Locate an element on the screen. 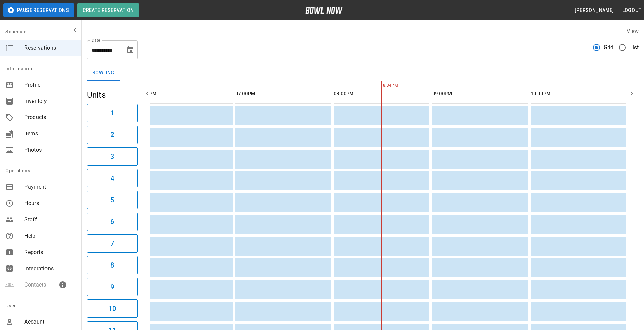  span: Reports is located at coordinates (50, 252).